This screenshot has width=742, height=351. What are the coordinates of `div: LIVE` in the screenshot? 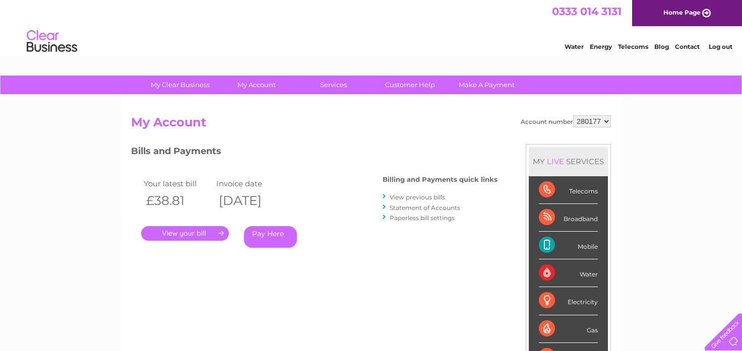 It's located at (555, 161).